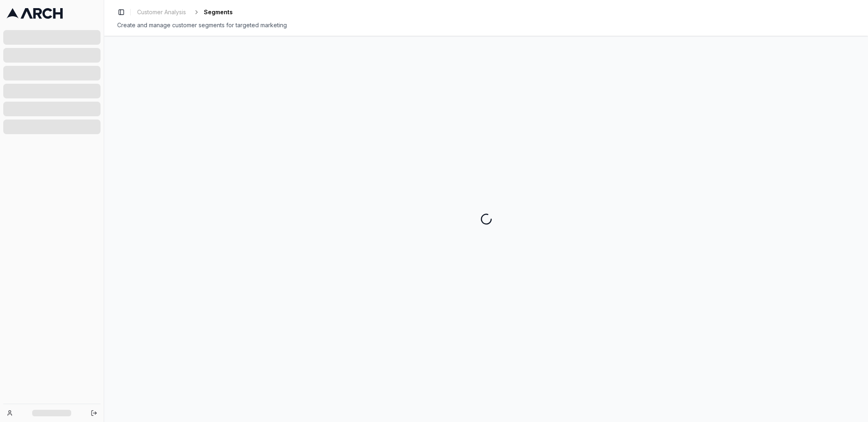  What do you see at coordinates (183, 13) in the screenshot?
I see `nav: breadcrumb` at bounding box center [183, 13].